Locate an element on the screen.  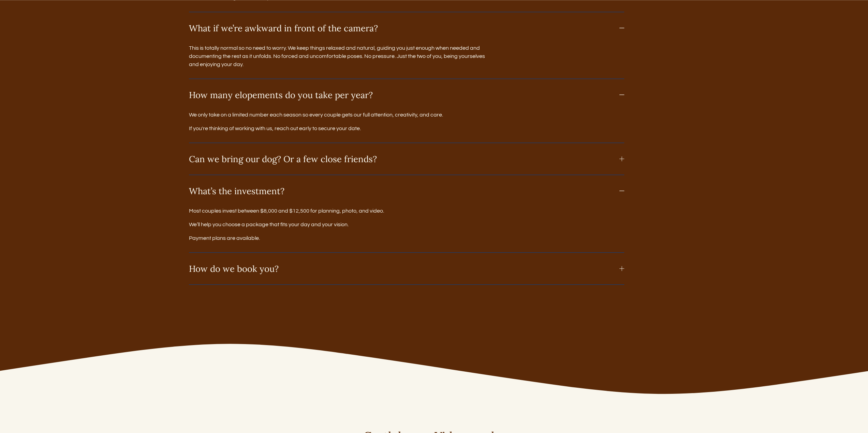
p: This is totally normal so no need to worry. We keep things relaxed and natural, guiding you just ... is located at coordinates (341, 57).